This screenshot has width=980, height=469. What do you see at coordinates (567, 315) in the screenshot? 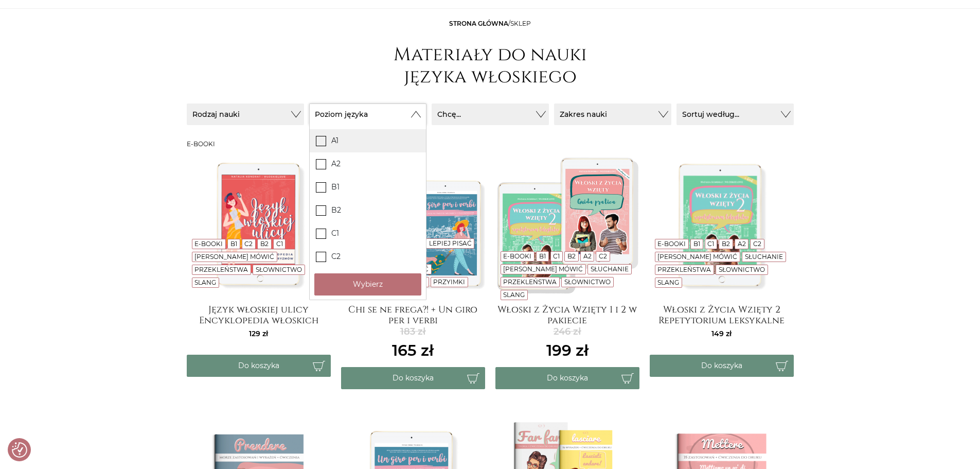
I see `a: Włoski z Życia Wzięty 1 i 2 w pakiecie` at bounding box center [567, 315].